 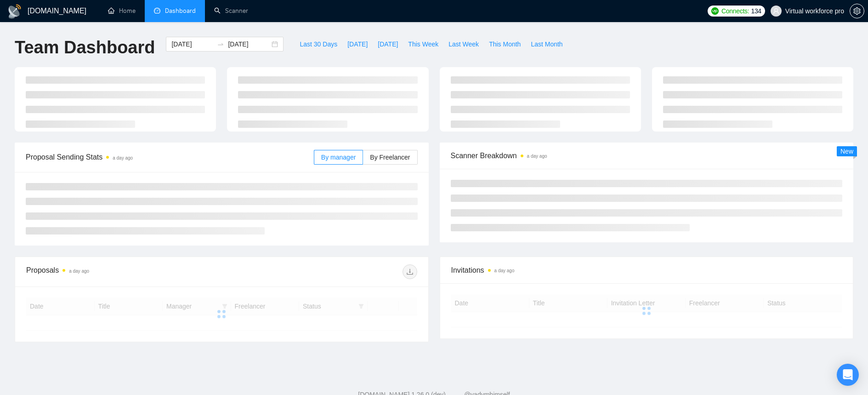 I want to click on a: searchScanner, so click(x=231, y=11).